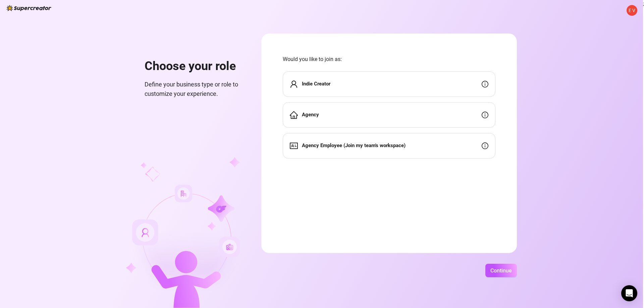 The width and height of the screenshot is (644, 308). I want to click on strong: Agency, so click(310, 115).